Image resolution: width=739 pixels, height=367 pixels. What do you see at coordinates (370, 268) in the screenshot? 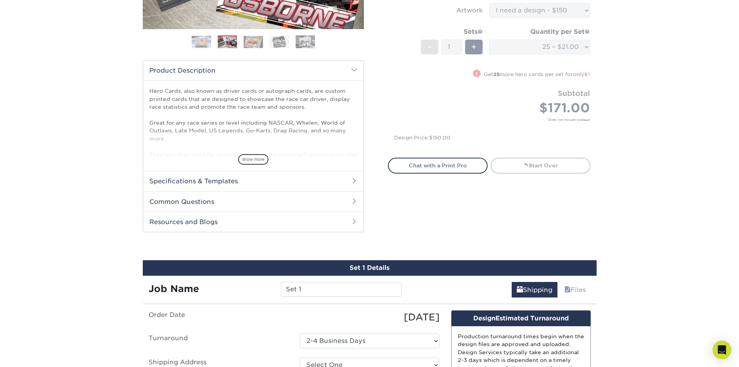
I see `div: Set 1 Details` at bounding box center [370, 268].